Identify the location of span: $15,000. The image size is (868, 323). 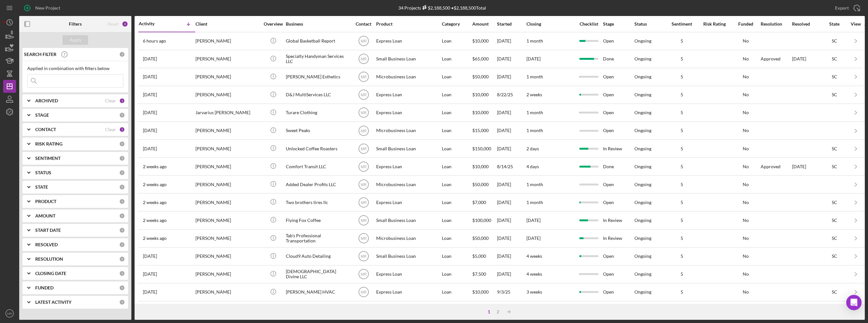
(481, 131).